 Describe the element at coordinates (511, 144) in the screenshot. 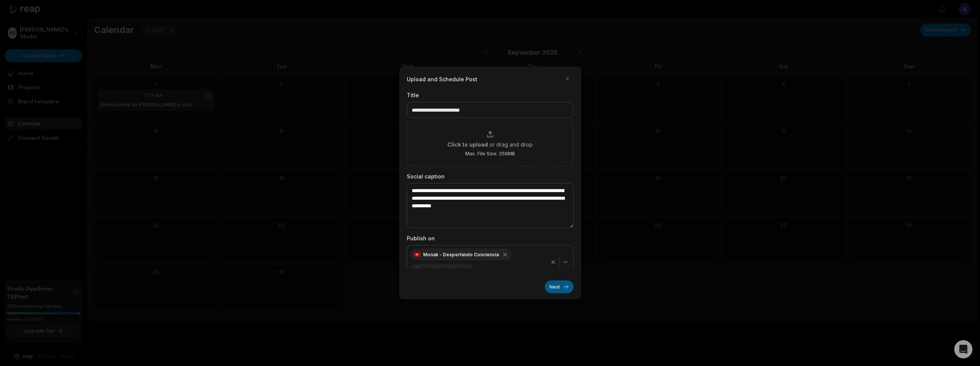

I see `span: or drag and drop` at that location.